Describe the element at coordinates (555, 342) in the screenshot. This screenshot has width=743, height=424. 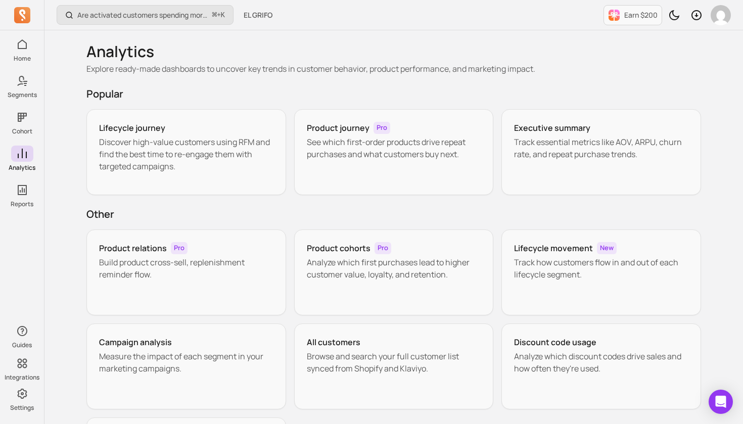
I see `h3: Discount code usage` at that location.